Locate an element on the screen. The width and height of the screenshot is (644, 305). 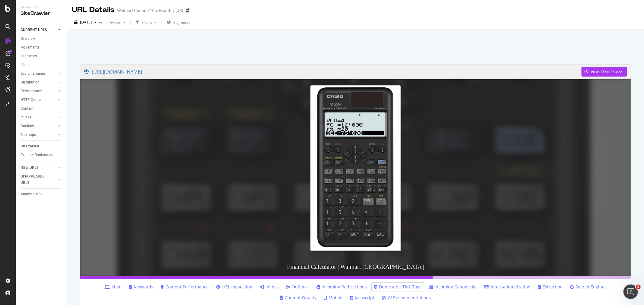
div: Movements is located at coordinates (30, 47).